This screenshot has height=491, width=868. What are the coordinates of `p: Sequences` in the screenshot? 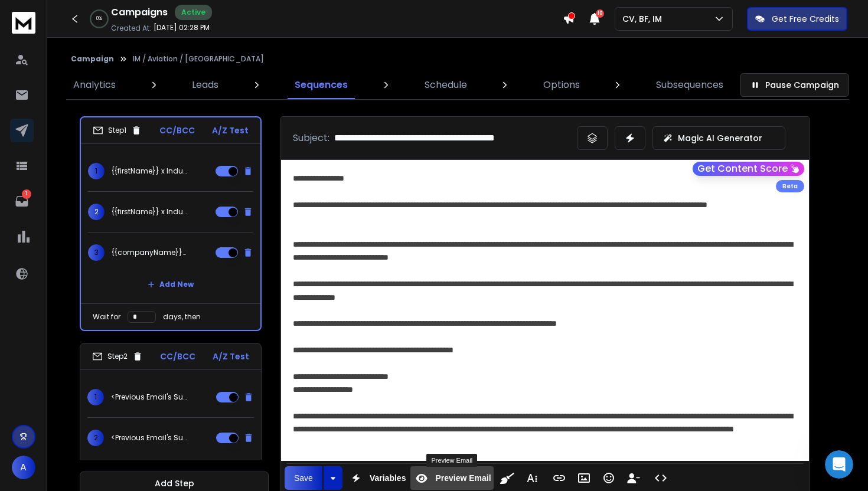 It's located at (322, 85).